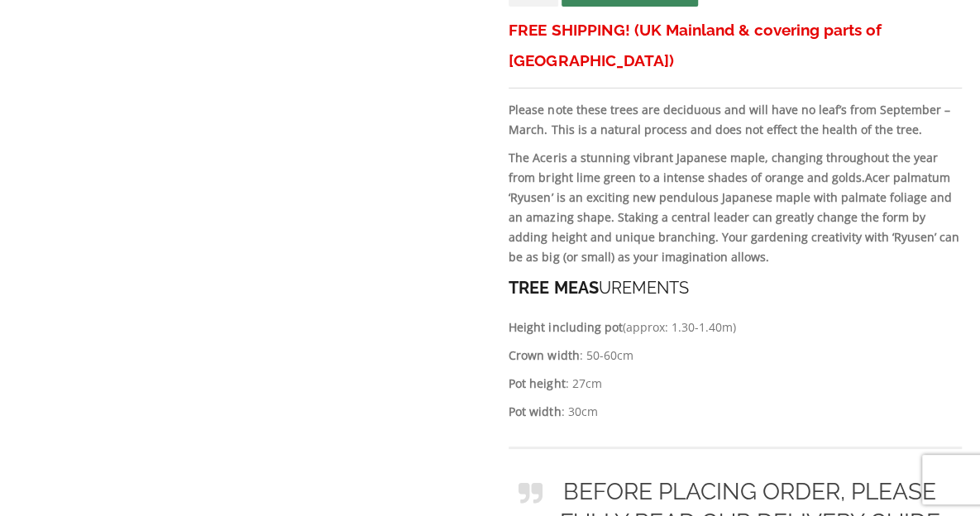 This screenshot has width=980, height=516. What do you see at coordinates (734, 355) in the screenshot?
I see `p: : 50-60cm` at bounding box center [734, 355].